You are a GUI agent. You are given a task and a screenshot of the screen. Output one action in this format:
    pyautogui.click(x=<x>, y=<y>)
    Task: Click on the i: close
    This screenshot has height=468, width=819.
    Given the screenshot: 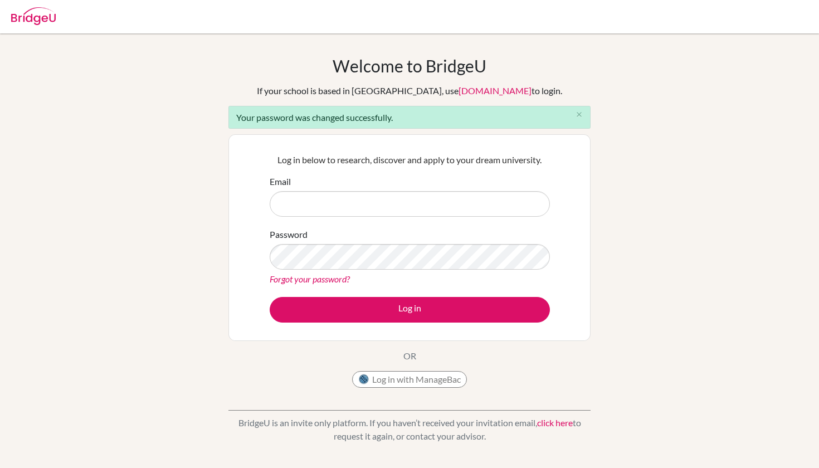 What is the action you would take?
    pyautogui.click(x=579, y=114)
    